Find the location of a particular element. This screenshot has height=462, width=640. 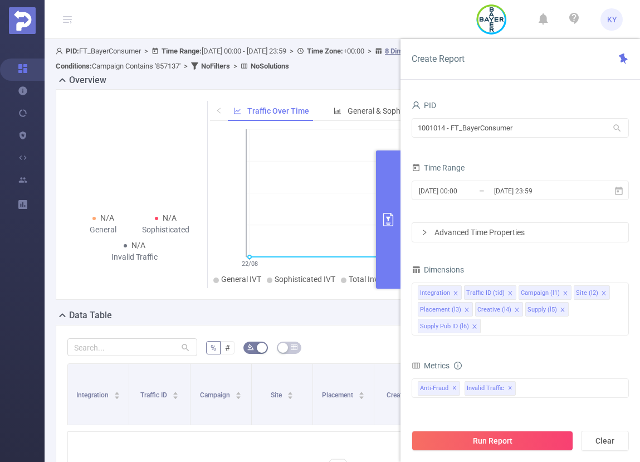

h2: Data Table is located at coordinates (90, 315).